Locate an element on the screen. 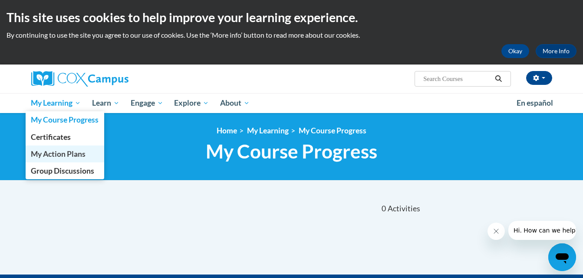 This screenshot has height=278, width=583. a: Engage is located at coordinates (147, 103).